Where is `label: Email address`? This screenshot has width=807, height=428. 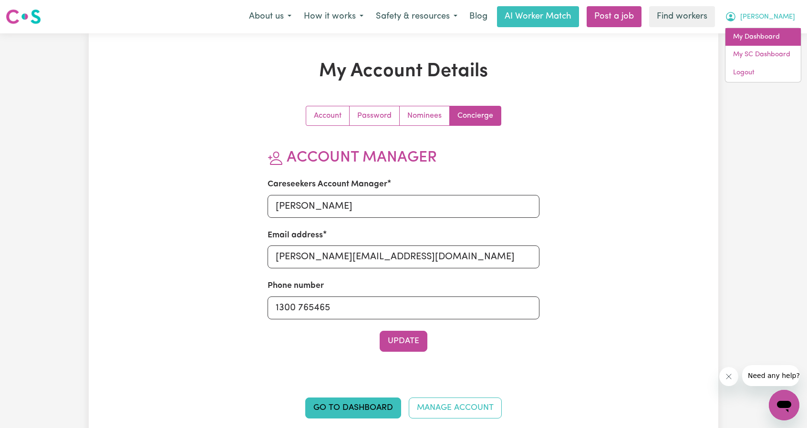 label: Email address is located at coordinates (295, 236).